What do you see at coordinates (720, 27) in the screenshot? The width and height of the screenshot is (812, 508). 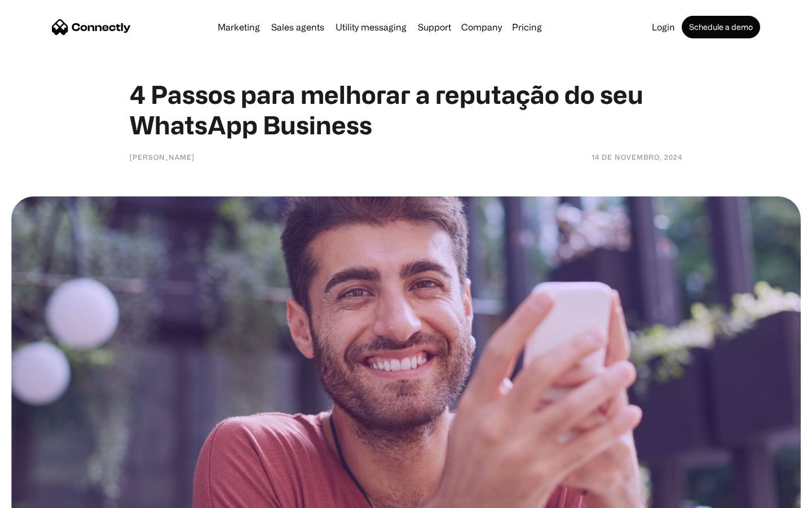 I see `a: Schedule a demo` at bounding box center [720, 27].